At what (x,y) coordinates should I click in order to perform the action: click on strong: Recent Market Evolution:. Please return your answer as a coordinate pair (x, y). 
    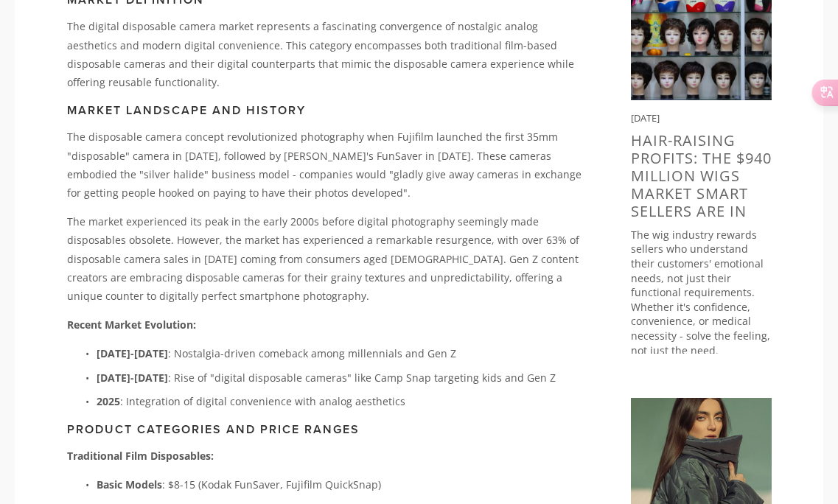
    Looking at the image, I should click on (131, 324).